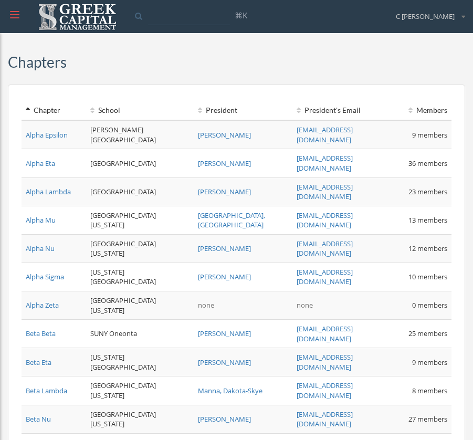 The image size is (473, 440). Describe the element at coordinates (45, 277) in the screenshot. I see `a: Alpha Sigma` at that location.